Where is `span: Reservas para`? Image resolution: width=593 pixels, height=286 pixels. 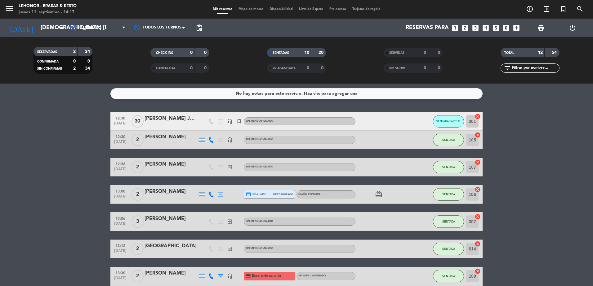 span: Reservas para is located at coordinates (427, 28).